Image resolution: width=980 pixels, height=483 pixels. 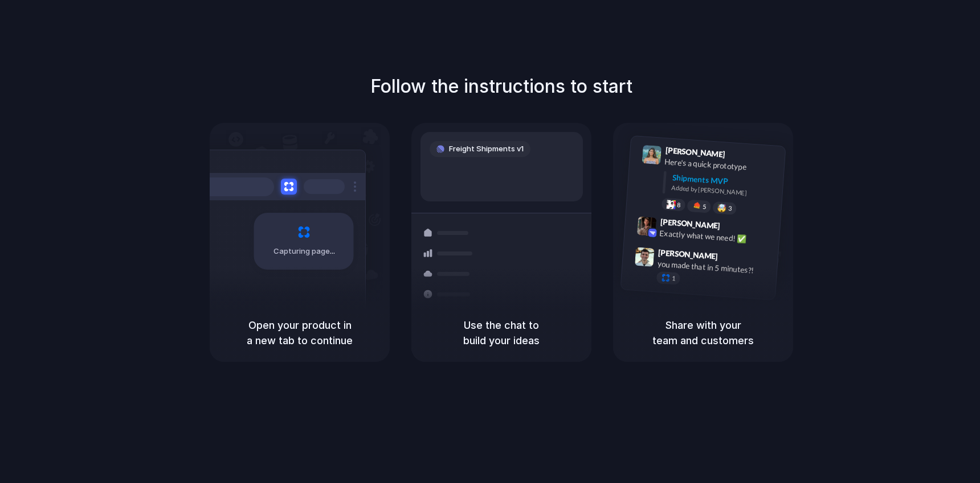 What do you see at coordinates (679, 205) in the screenshot?
I see `span: 8` at bounding box center [679, 205].